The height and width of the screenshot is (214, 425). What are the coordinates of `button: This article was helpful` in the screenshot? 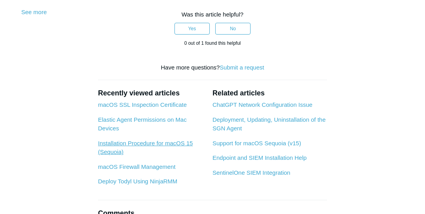 It's located at (192, 29).